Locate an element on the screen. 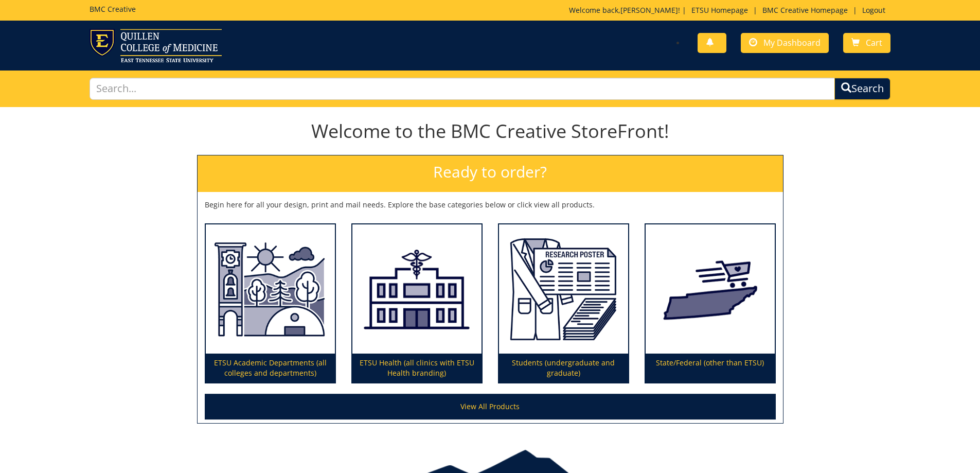 This screenshot has width=980, height=473. button: Search is located at coordinates (862, 88).